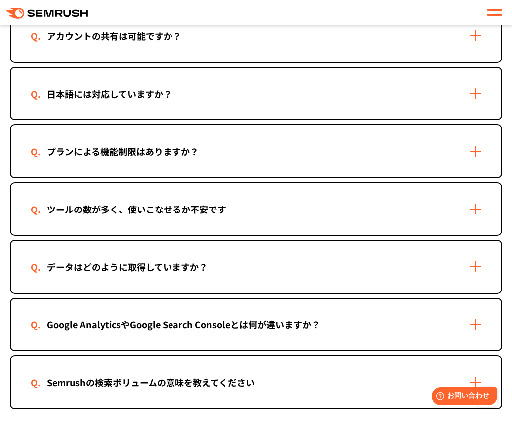 This screenshot has height=422, width=512. Describe the element at coordinates (136, 209) in the screenshot. I see `div: ツールの数が多く、使いこなせるか不安です` at that location.